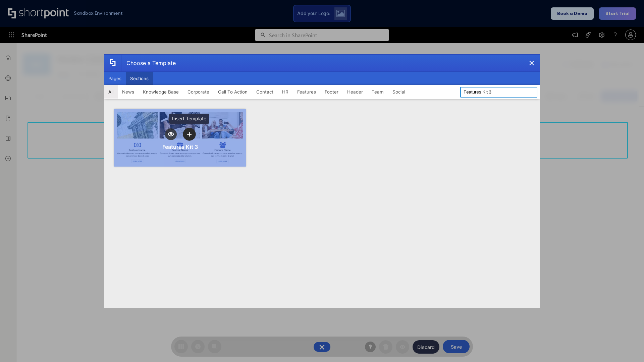 This screenshot has height=362, width=644. What do you see at coordinates (355, 92) in the screenshot?
I see `button: Header` at bounding box center [355, 92].